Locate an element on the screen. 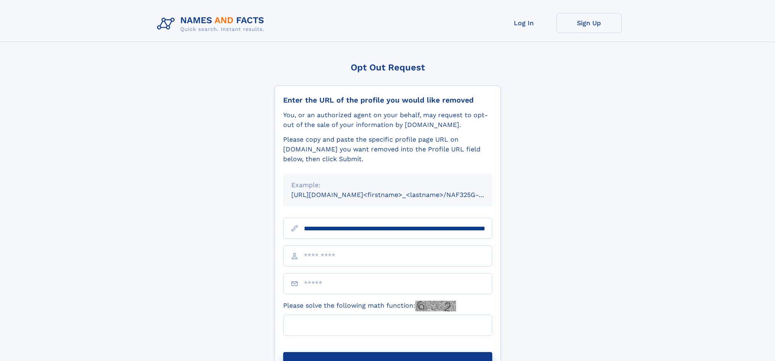 This screenshot has height=361, width=775. label: Please solve the following math function: is located at coordinates (369, 306).